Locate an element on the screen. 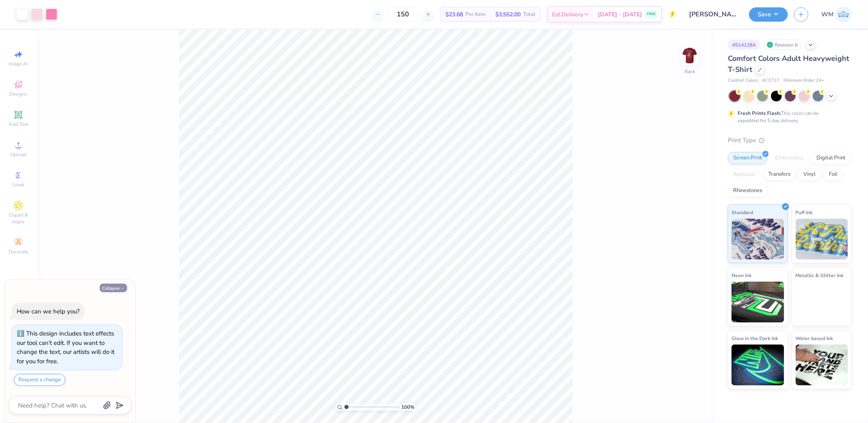 The width and height of the screenshot is (868, 423). div: Digital Print is located at coordinates (831, 158).